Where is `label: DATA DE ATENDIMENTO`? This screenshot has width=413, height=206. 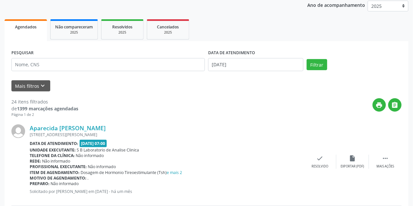 label: DATA DE ATENDIMENTO is located at coordinates (231, 53).